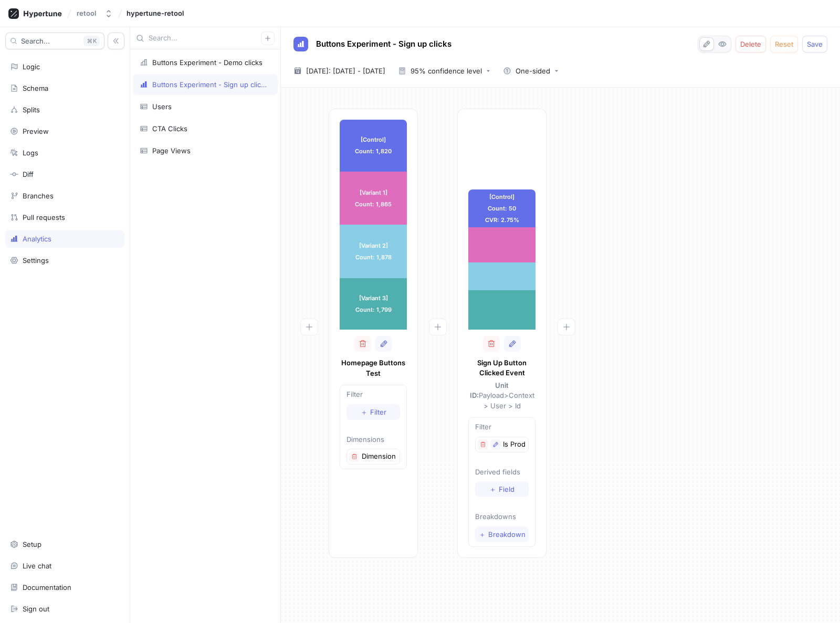 This screenshot has width=840, height=623. Describe the element at coordinates (373, 412) in the screenshot. I see `button: ＋Filter` at that location.